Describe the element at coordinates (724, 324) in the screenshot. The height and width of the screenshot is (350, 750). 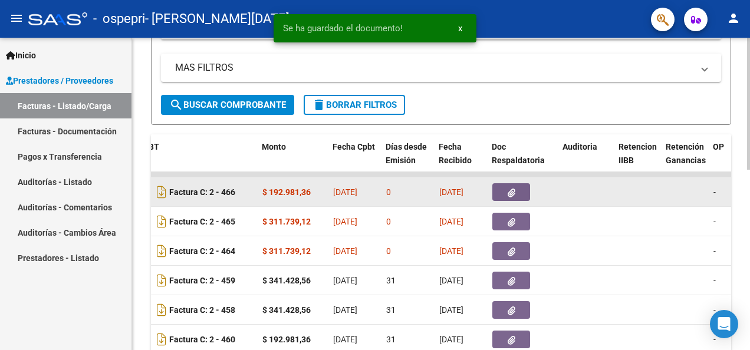
I see `div: Open Intercom Messenger` at that location.